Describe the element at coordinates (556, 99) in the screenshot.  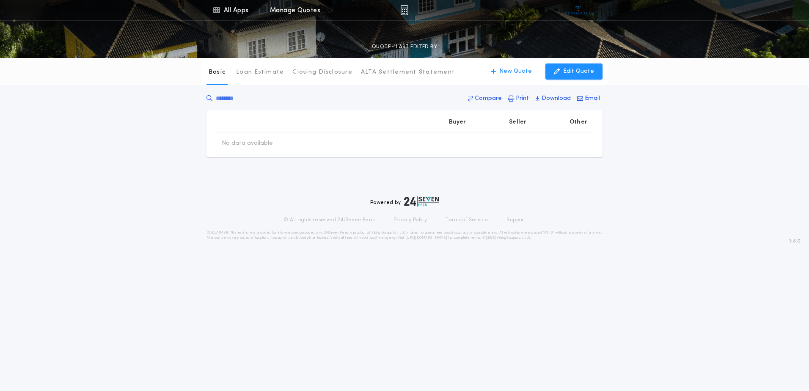
I see `p: Download` at that location.